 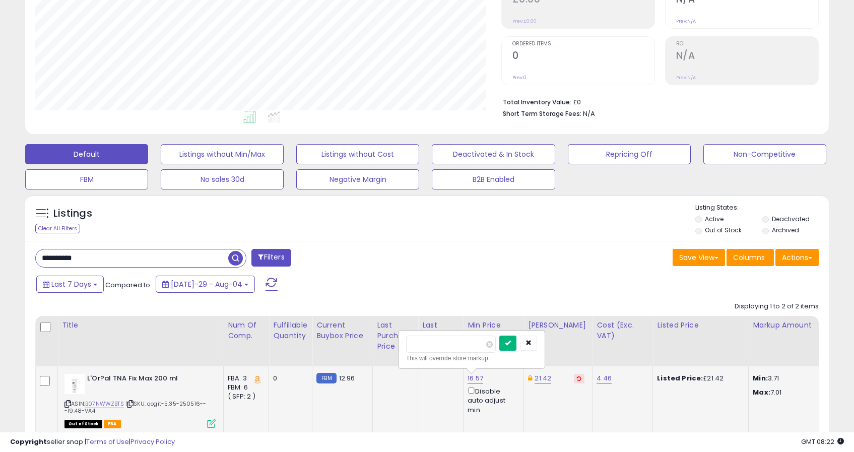 I want to click on small: Prev: £0.00, so click(x=525, y=21).